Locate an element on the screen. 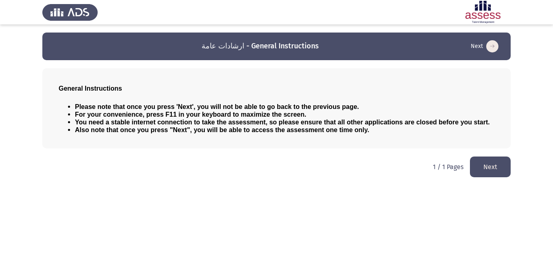 This screenshot has height=261, width=553. span: Also note that once you press "Next", you will be able to access the assessment one time only. is located at coordinates (222, 130).